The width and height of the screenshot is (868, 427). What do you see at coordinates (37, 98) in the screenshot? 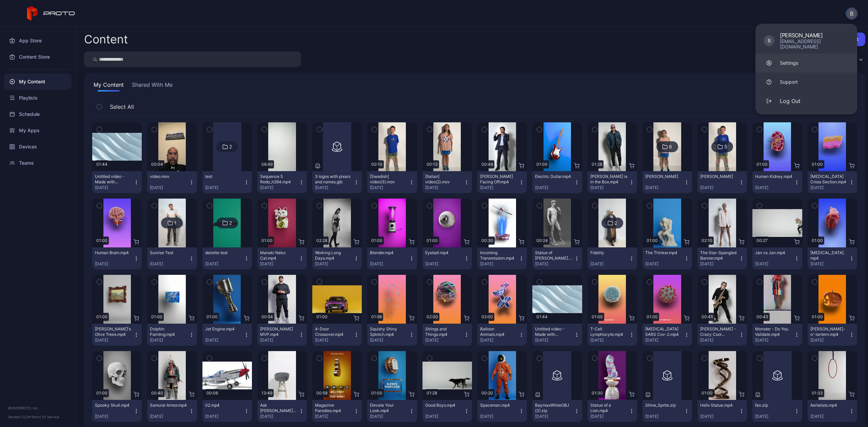
I see `a: Playlists` at bounding box center [37, 98].